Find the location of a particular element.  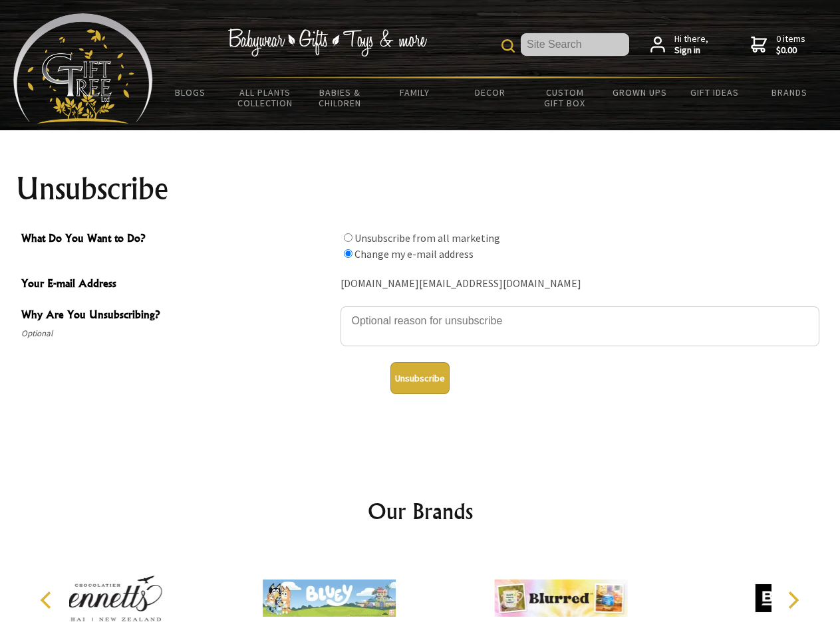

button: Unsubscribe is located at coordinates (420, 378).